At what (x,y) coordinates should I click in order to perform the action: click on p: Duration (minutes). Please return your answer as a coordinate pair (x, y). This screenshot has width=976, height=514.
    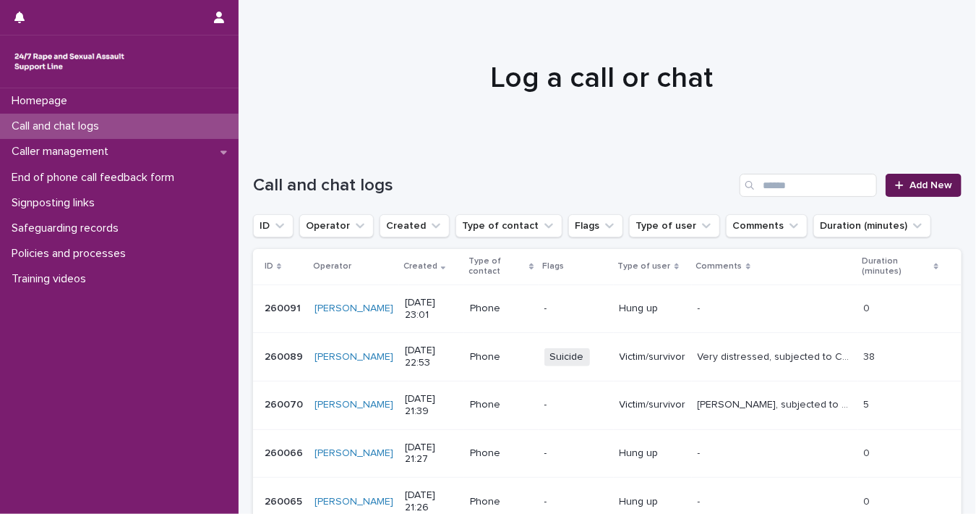
    Looking at the image, I should click on (897, 266).